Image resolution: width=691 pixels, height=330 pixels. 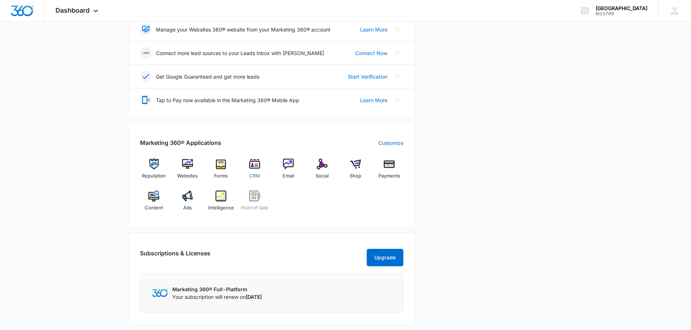 I want to click on span: Websites, so click(x=187, y=176).